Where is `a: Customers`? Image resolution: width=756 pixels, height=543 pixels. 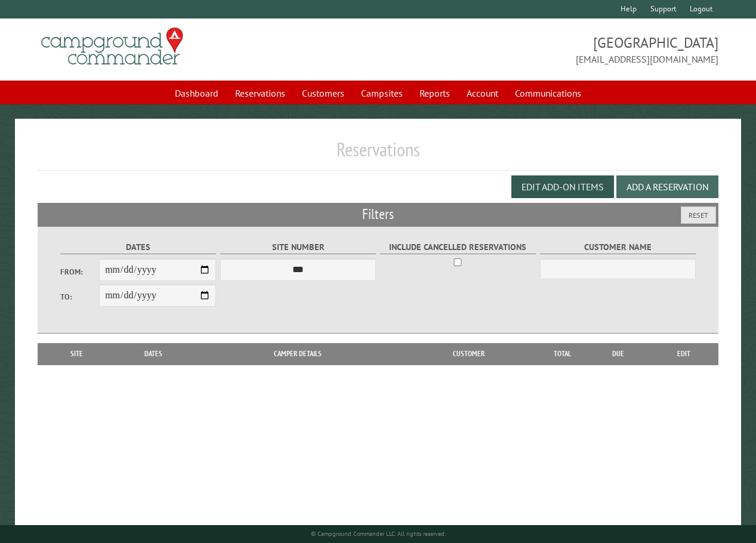
a: Customers is located at coordinates (323, 93).